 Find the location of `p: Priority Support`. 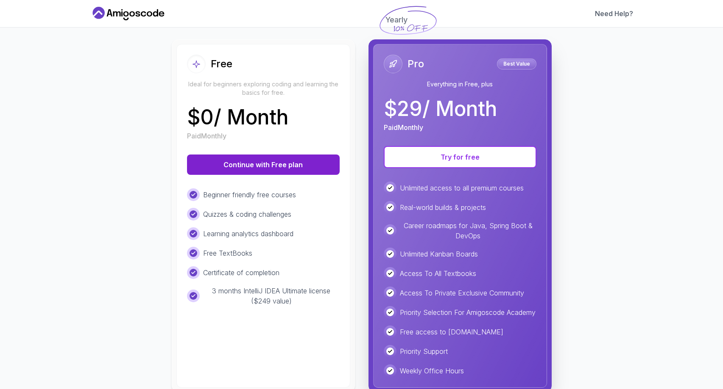

p: Priority Support is located at coordinates (423, 352).